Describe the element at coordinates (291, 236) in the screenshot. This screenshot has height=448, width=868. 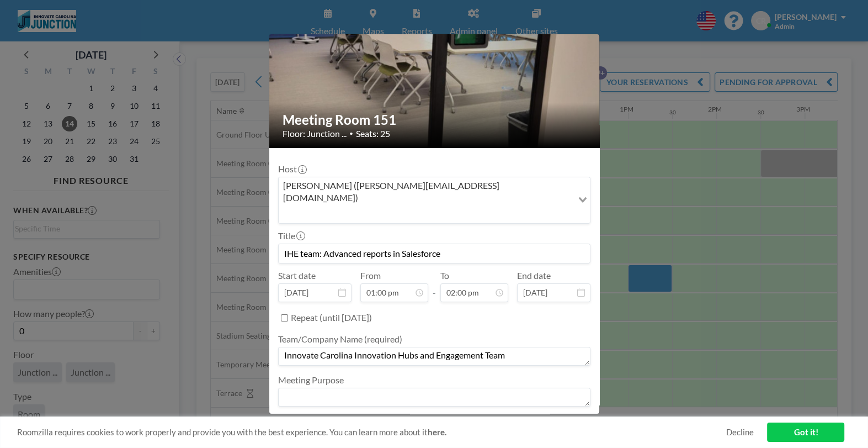
I see `label: Title` at that location.